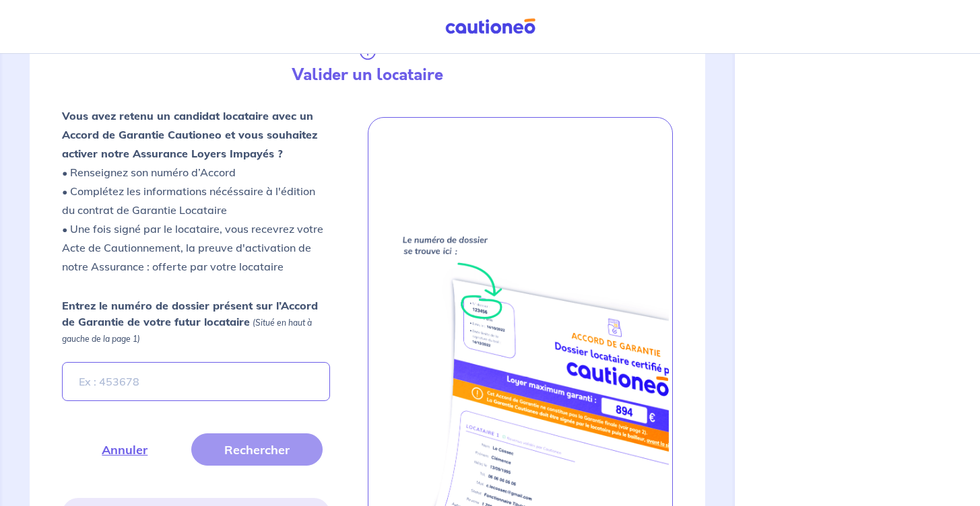  I want to click on h4: Valider un locataire, so click(368, 75).